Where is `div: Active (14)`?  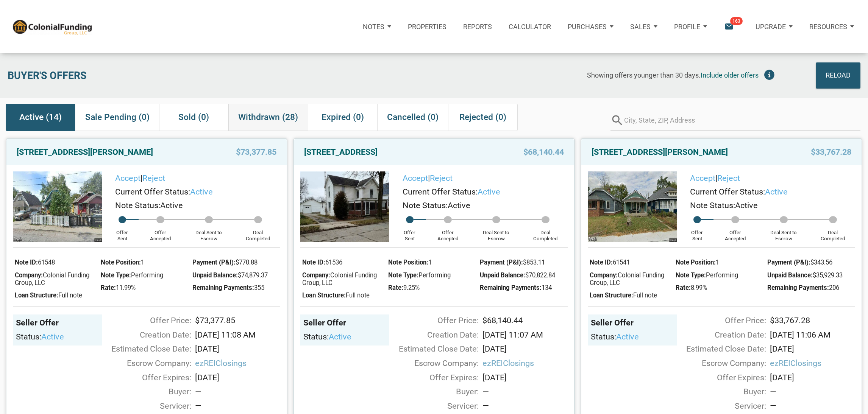
div: Active (14) is located at coordinates (40, 117).